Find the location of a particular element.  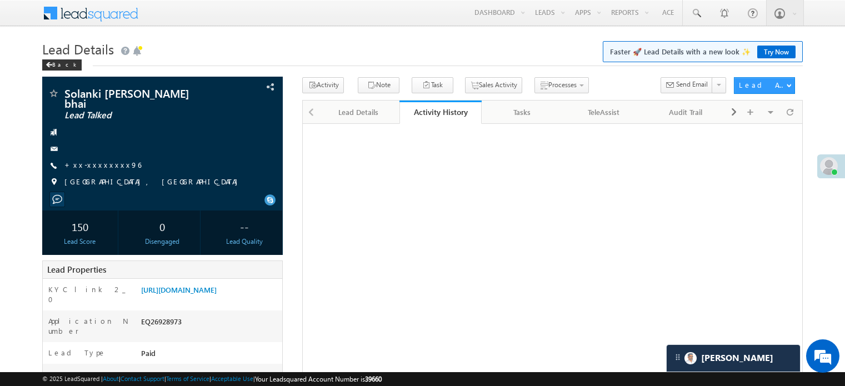

a: Back is located at coordinates (64, 63).